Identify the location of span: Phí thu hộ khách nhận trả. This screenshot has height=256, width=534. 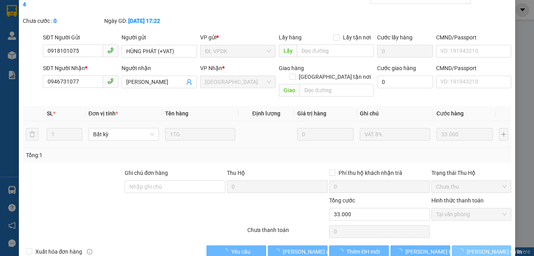
(371, 173).